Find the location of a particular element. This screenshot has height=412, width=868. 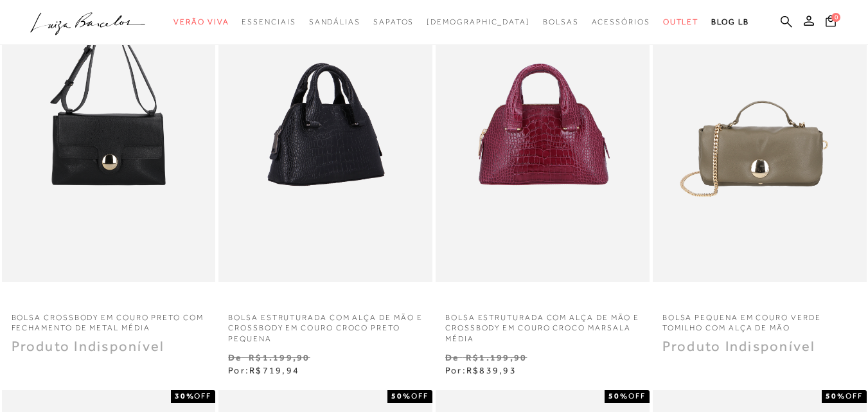

span: Acessórios is located at coordinates (621, 22).